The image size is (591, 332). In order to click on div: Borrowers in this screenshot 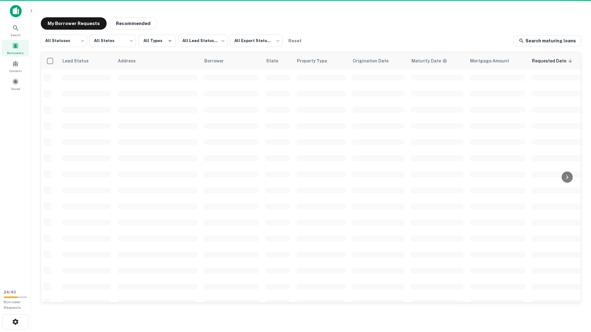, I will do `click(15, 48)`.